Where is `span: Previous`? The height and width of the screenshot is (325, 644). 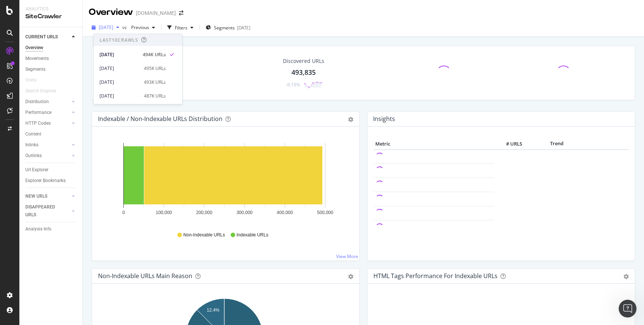 span: Previous is located at coordinates (139, 27).